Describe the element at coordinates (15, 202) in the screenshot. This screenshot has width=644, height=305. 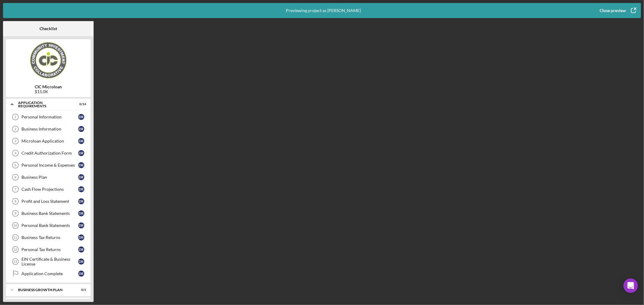
I see `tspan: 8` at that location.